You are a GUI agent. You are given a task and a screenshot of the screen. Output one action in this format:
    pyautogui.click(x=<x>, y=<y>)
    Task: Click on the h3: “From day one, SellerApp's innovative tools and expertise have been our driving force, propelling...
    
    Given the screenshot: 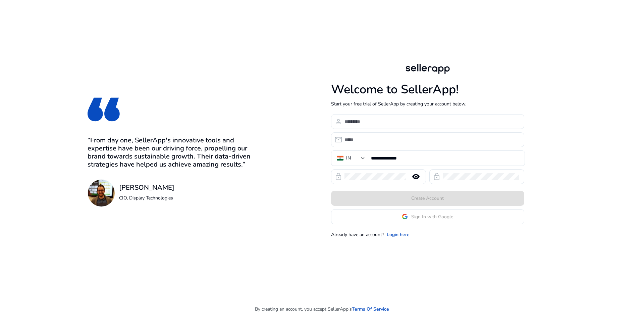 What is the action you would take?
    pyautogui.click(x=173, y=152)
    